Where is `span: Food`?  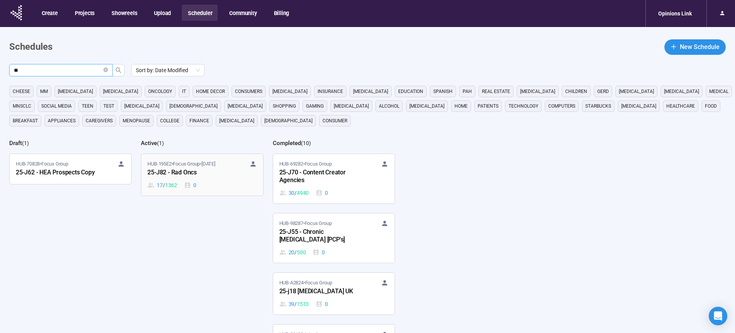
span: Food is located at coordinates (711, 106).